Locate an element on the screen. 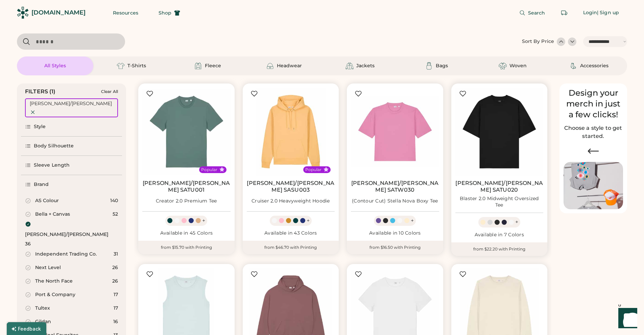 The image size is (644, 335). div: Design your merch in just a few clicks! is located at coordinates (593, 104).